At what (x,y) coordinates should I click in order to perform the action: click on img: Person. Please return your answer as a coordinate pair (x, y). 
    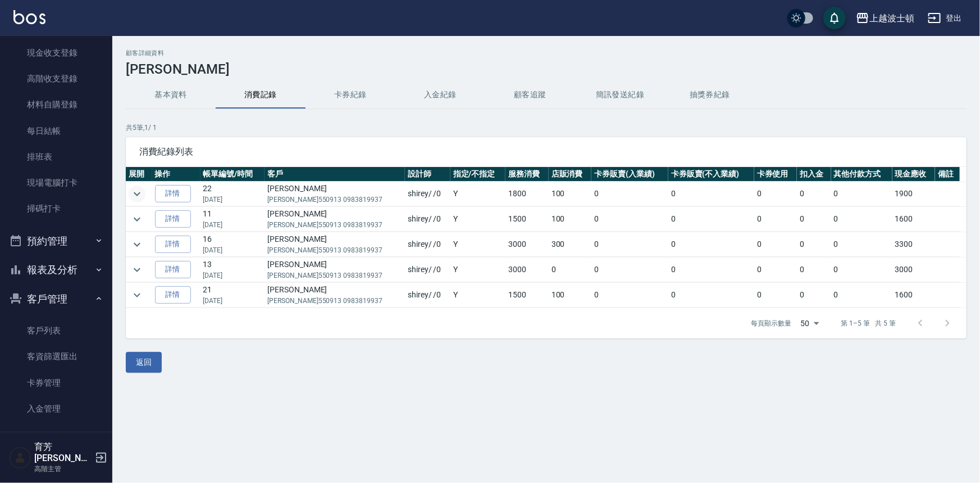
    Looking at the image, I should click on (20, 458).